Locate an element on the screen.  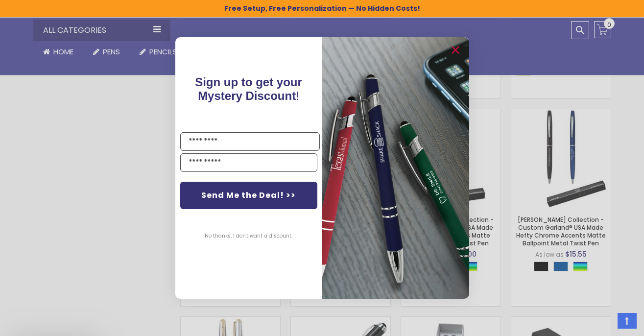
button: Close dialog is located at coordinates (455, 50).